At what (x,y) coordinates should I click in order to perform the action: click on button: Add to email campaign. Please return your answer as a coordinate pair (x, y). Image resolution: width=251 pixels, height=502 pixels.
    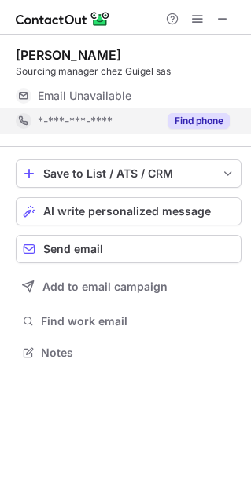
    Looking at the image, I should click on (128, 287).